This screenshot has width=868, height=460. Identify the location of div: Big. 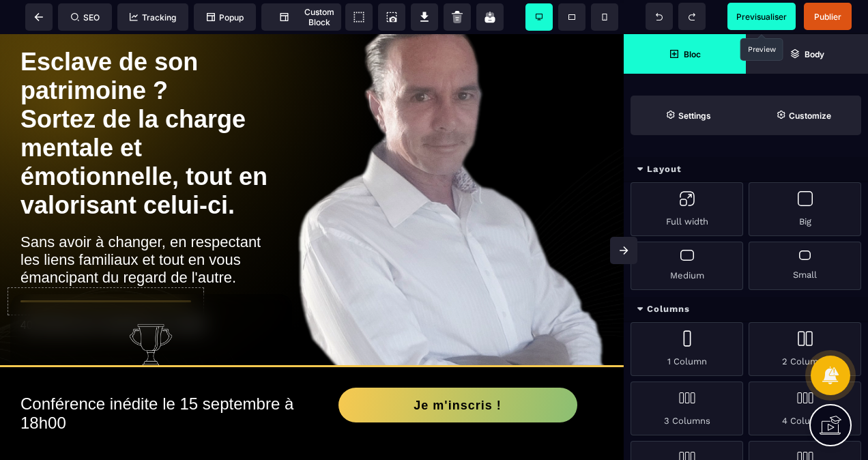
(805, 209).